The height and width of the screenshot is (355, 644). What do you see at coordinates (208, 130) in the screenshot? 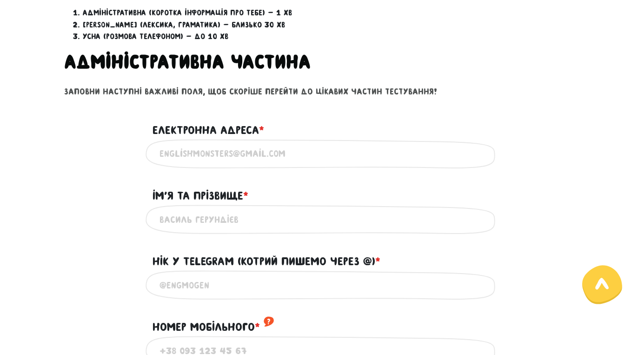
I see `label: Електронна адреса` at bounding box center [208, 130].